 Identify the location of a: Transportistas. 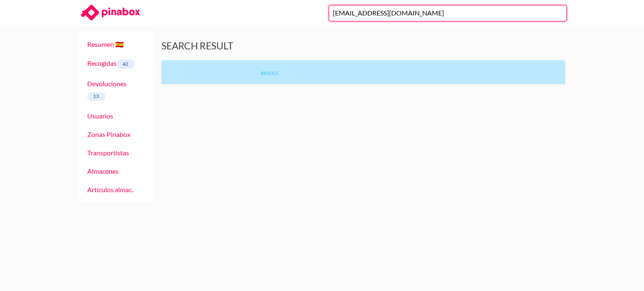
(108, 153).